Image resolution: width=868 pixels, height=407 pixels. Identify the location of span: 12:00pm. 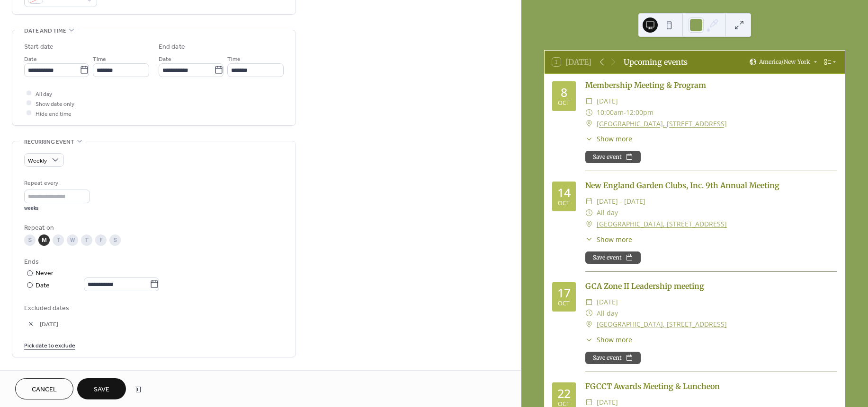
(640, 112).